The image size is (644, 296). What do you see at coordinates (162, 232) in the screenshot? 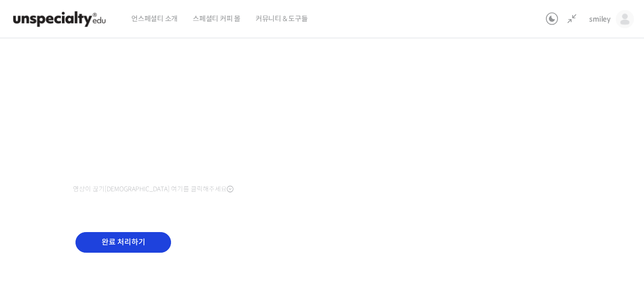
I see `span: 설정` at bounding box center [162, 232].